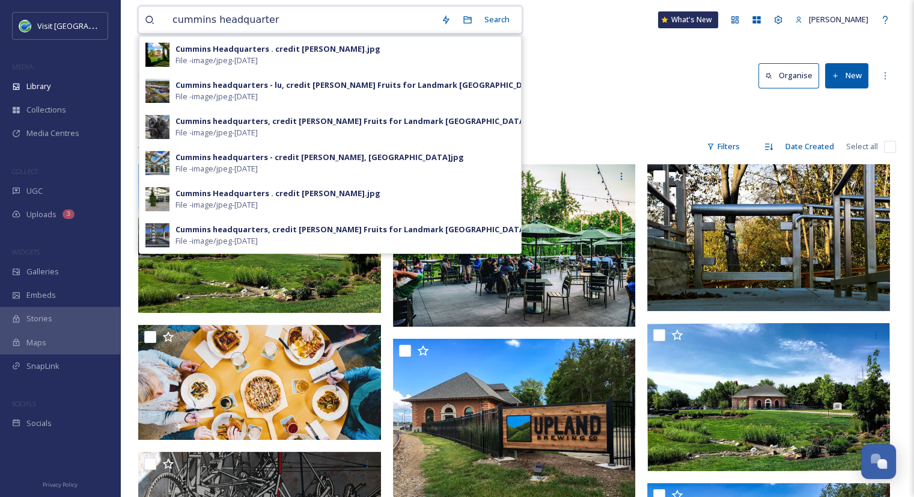 The height and width of the screenshot is (497, 914). Describe the element at coordinates (789, 75) in the screenshot. I see `button: Organise` at that location.